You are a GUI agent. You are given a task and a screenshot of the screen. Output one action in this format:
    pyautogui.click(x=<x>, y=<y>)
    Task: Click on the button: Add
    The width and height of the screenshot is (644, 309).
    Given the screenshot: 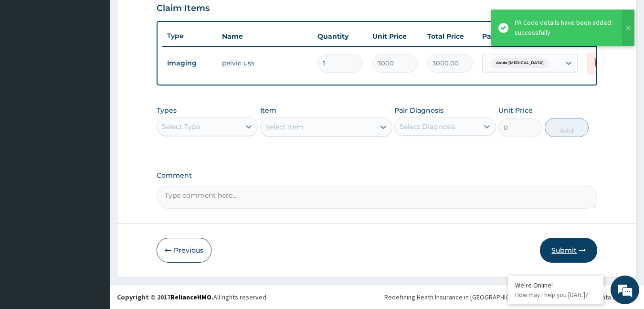 What is the action you would take?
    pyautogui.click(x=566, y=127)
    